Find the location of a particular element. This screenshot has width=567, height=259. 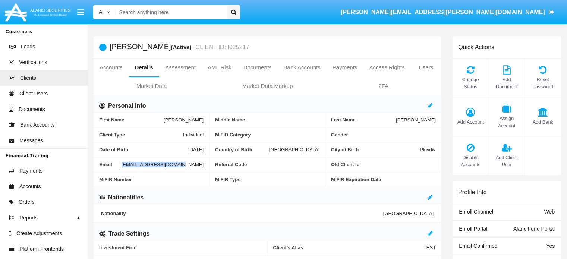

span: Assign Account is located at coordinates (507, 122).